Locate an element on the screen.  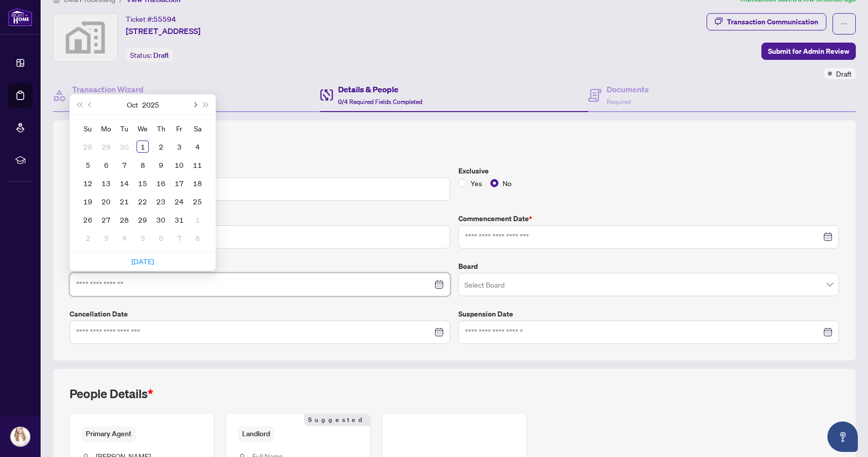
div: 2 is located at coordinates (161, 147).